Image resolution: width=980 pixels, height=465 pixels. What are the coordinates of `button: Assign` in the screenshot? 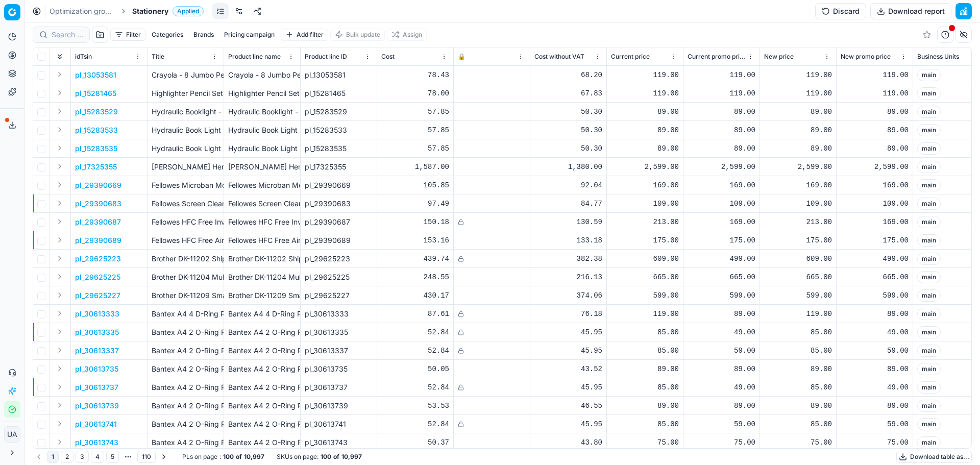 It's located at (407, 35).